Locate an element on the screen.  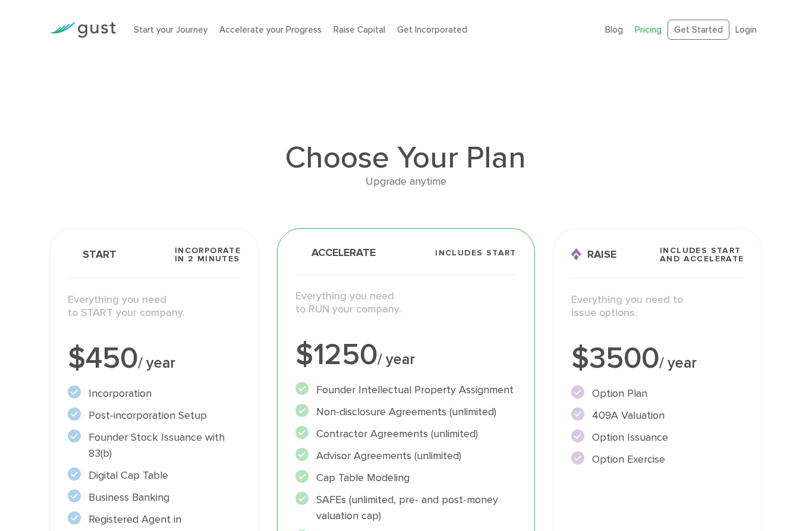
a: Pricing is located at coordinates (647, 29).